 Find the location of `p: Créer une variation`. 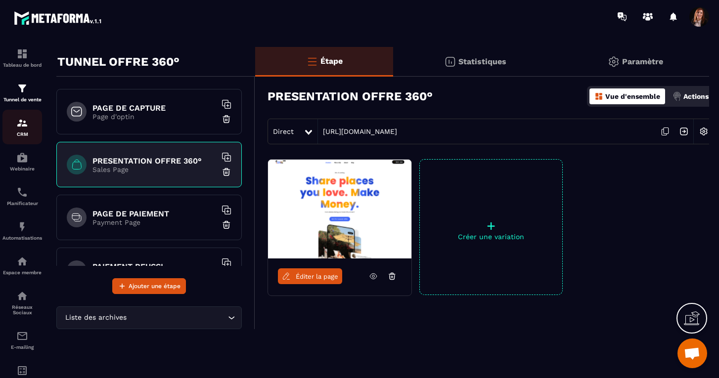

p: Créer une variation is located at coordinates (491, 237).